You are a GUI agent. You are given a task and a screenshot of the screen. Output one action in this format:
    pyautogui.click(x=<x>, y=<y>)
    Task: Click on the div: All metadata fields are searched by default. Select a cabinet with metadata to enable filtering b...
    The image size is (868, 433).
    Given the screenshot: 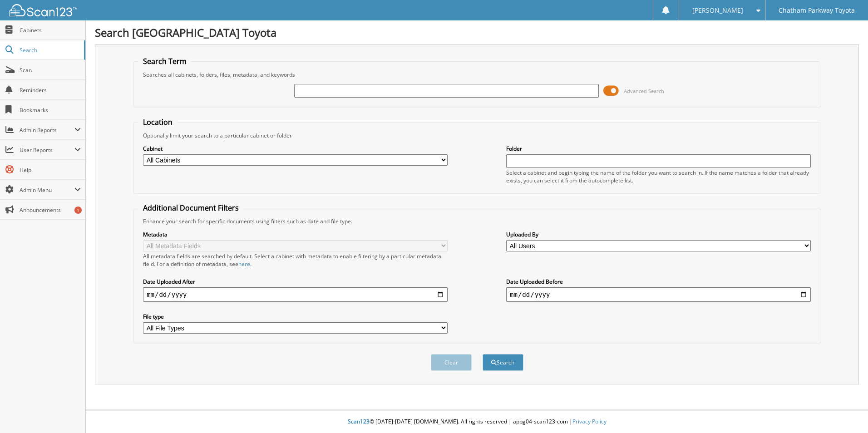 What is the action you would take?
    pyautogui.click(x=295, y=260)
    